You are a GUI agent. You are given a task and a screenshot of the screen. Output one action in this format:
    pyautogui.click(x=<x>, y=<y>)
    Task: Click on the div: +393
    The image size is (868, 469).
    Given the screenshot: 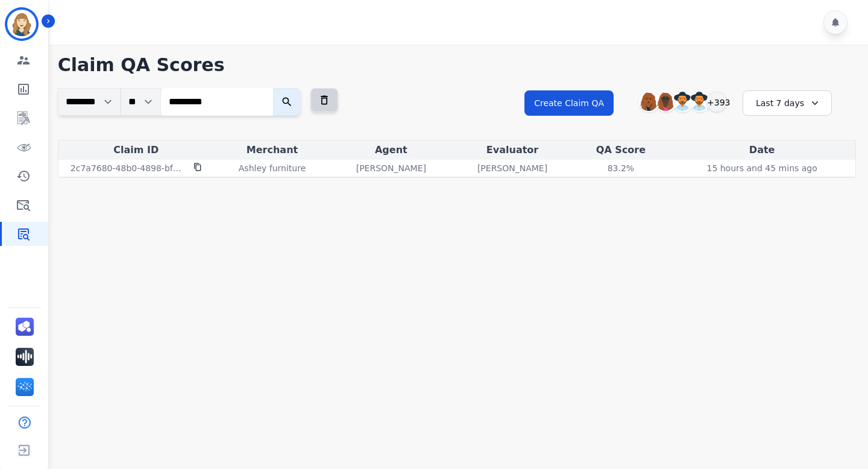 What is the action you would take?
    pyautogui.click(x=717, y=102)
    